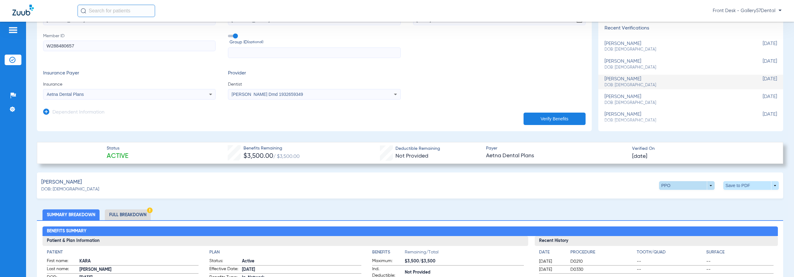  I want to click on button: PPO, so click(687, 185).